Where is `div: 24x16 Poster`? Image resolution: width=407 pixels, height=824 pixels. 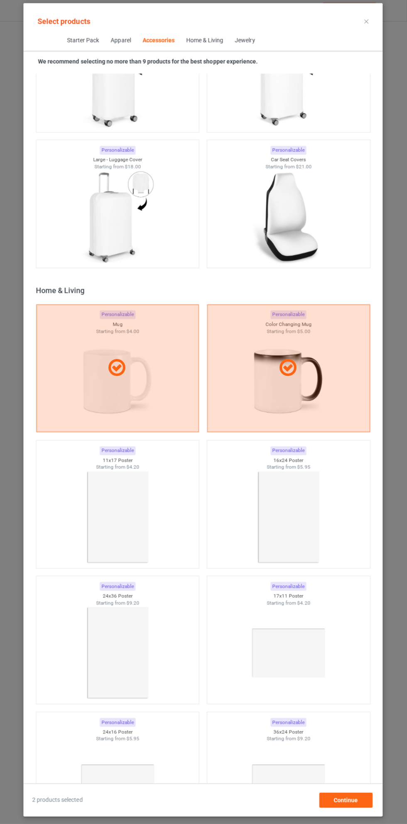 div: 24x16 Poster is located at coordinates (118, 732).